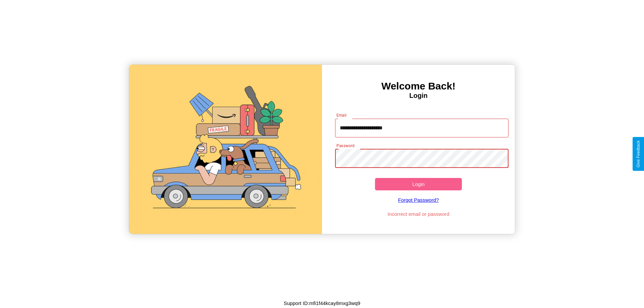 The image size is (644, 308). What do you see at coordinates (418, 200) in the screenshot?
I see `a: Forgot Password?` at bounding box center [418, 200].